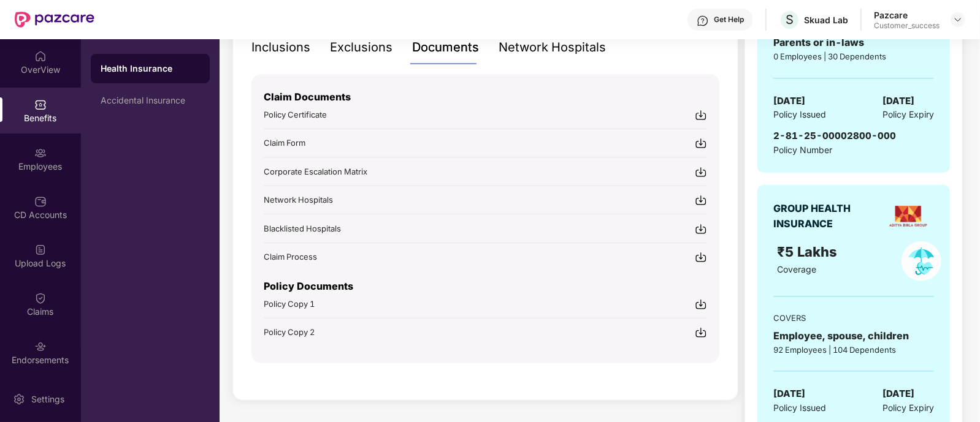 The image size is (980, 422). Describe the element at coordinates (40, 105) in the screenshot. I see `img: svg+xml;base64,PHN2ZyBpZD0iQmVuZWZpdHMiIHhtbG5zPSJodHRwOi8vd3d3LnczLm9yZy8yMDAwL3N2ZyIgd2lkdGg9Ij...` at that location.